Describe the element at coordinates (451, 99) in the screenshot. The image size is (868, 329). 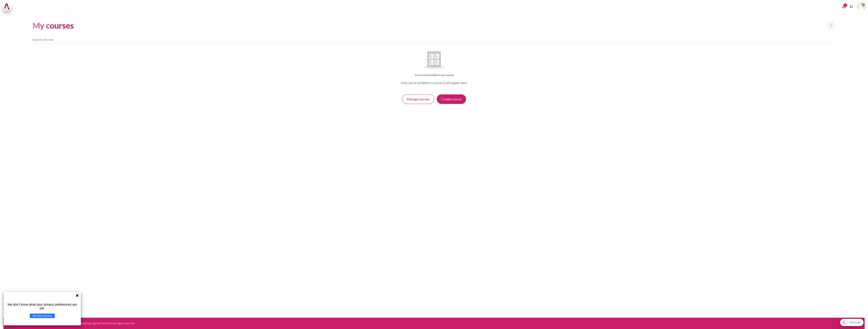
I see `button: Create course` at that location.